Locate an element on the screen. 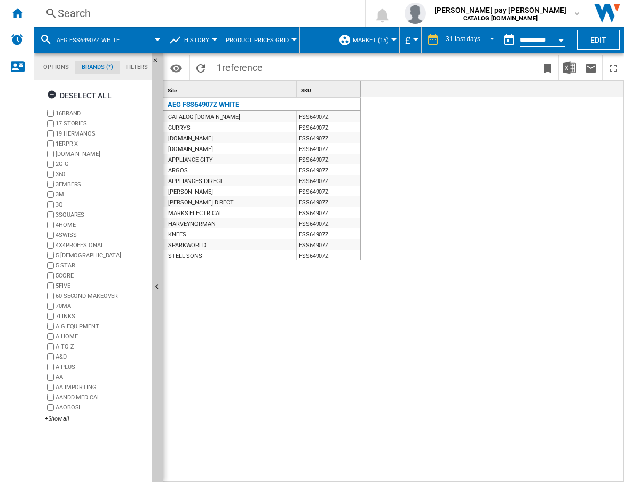  label: A-PLUS is located at coordinates (101, 367).